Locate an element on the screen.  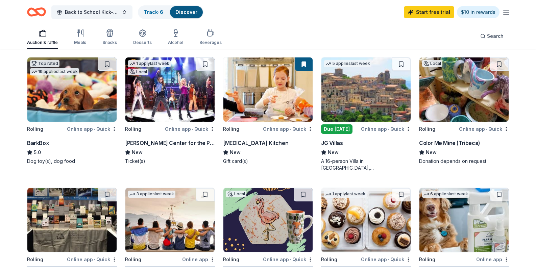
div: Dog toy(s), dog food is located at coordinates (72, 161).